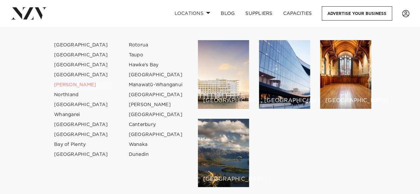 The height and width of the screenshot is (194, 420). Describe the element at coordinates (156, 85) in the screenshot. I see `a: Manawatū-Whanganui` at that location.